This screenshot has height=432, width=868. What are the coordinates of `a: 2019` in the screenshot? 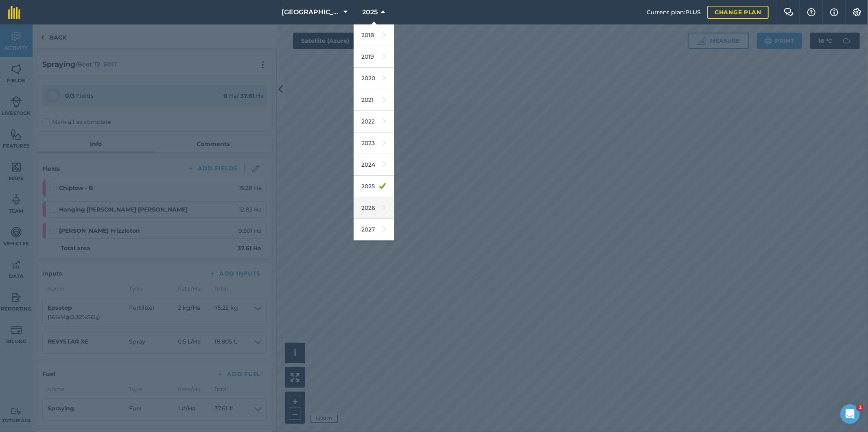 It's located at (374, 56).